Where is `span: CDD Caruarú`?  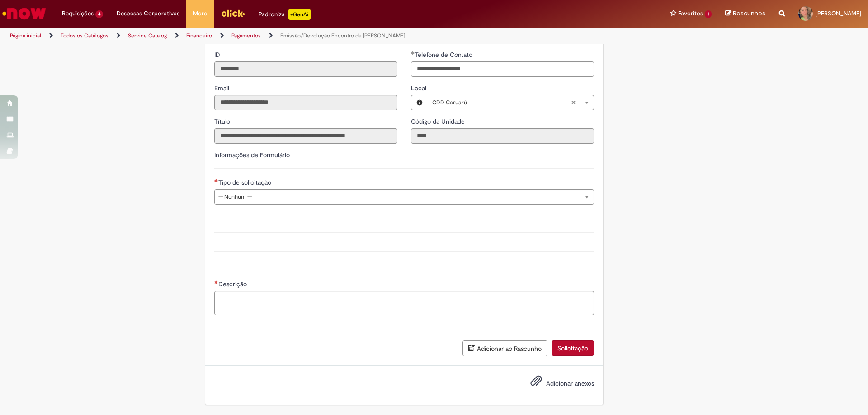
span: CDD Caruarú is located at coordinates (501, 103).